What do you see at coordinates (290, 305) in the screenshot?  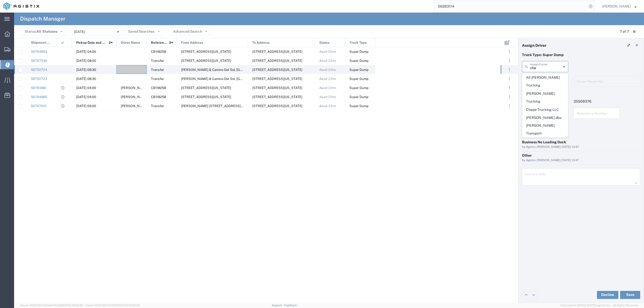 I see `a: Feedback` at bounding box center [290, 305].